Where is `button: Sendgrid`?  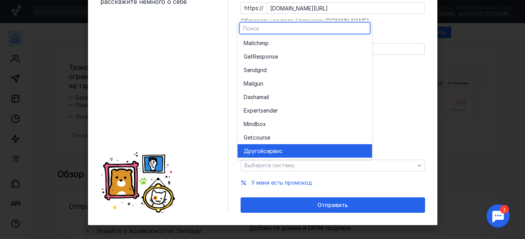
button: Sendgrid is located at coordinates (305, 70).